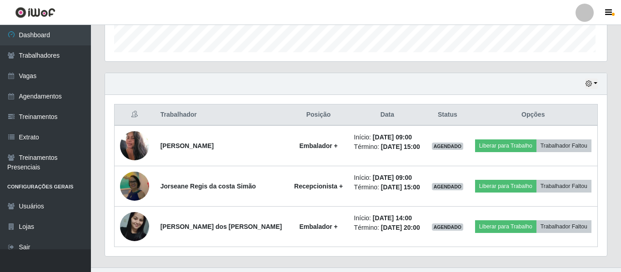  What do you see at coordinates (387, 115) in the screenshot?
I see `th: Data` at bounding box center [387, 115].